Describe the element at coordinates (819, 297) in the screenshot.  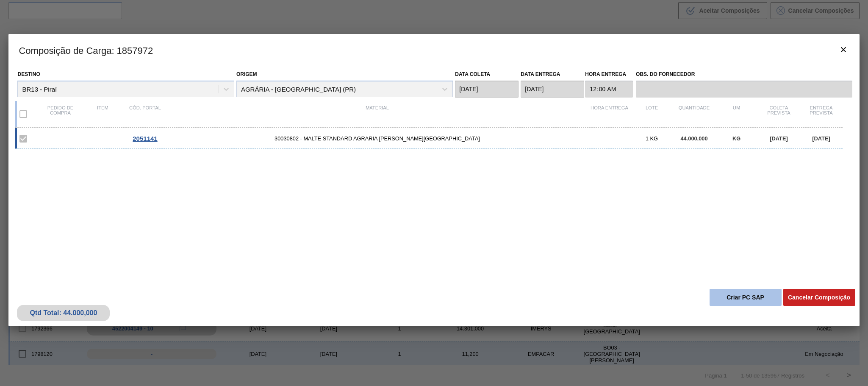
I see `button: Cancelar Composição` at that location.